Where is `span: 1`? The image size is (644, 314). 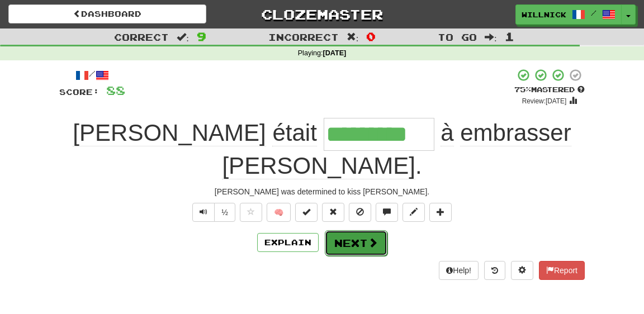
span: 1 is located at coordinates (509, 36).